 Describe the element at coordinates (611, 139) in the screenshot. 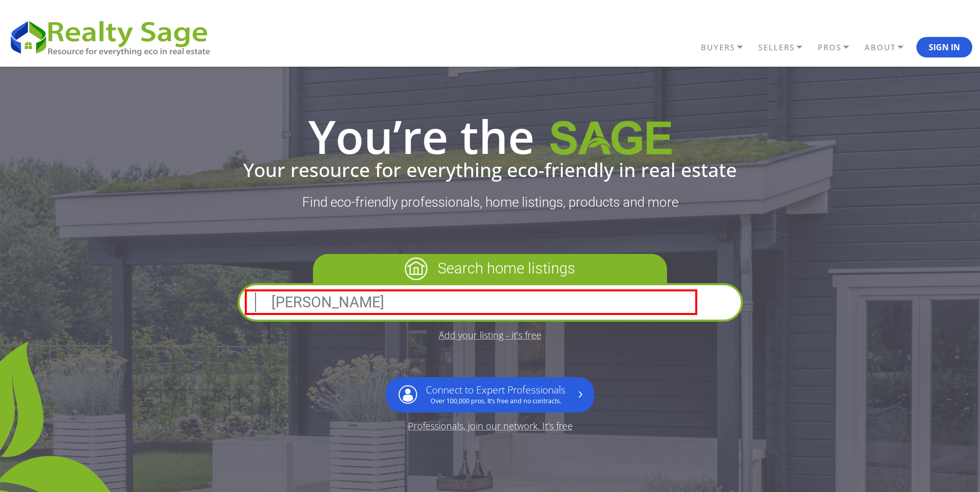

I see `img: Realty Sage` at that location.